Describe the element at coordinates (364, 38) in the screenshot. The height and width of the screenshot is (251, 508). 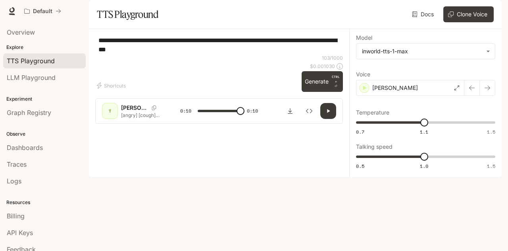
I see `p: Model` at that location.